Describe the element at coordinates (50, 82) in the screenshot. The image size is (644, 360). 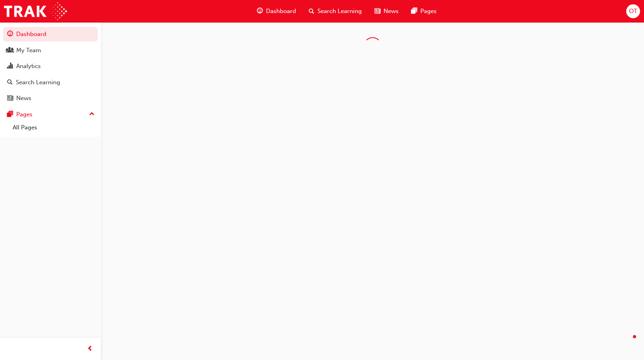
I see `a: Search Learning` at that location.